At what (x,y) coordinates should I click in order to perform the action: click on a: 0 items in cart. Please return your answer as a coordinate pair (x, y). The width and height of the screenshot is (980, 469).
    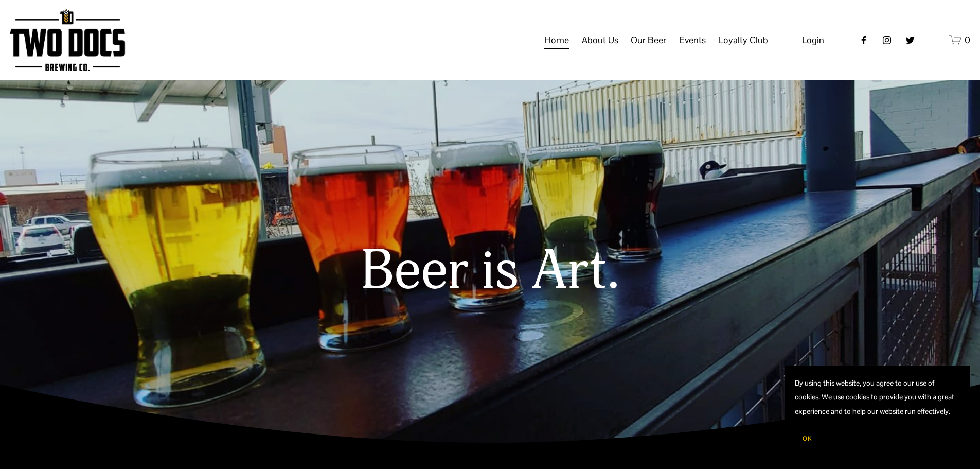
    Looking at the image, I should click on (960, 40).